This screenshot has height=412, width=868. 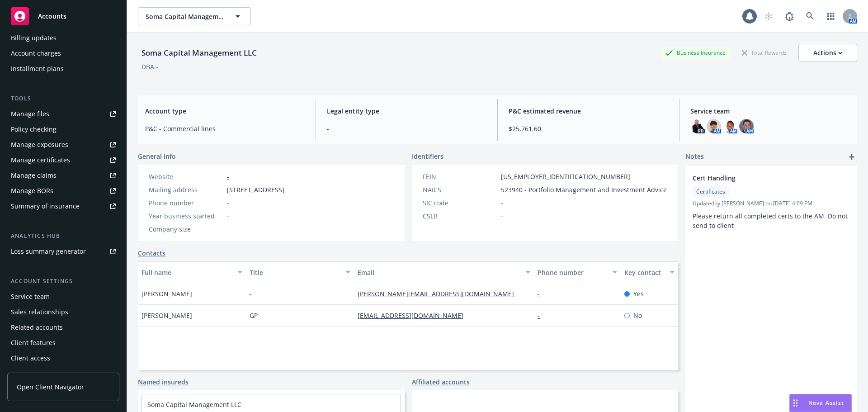 I want to click on span: Account type, so click(x=225, y=111).